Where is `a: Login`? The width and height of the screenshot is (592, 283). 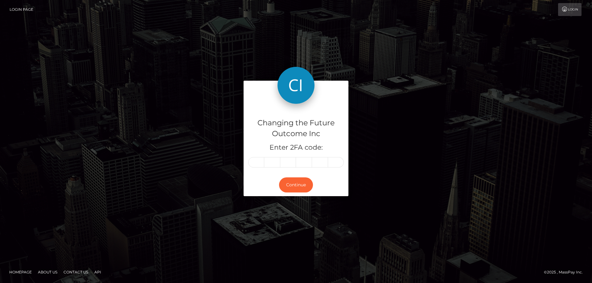
a: Login is located at coordinates (570, 10).